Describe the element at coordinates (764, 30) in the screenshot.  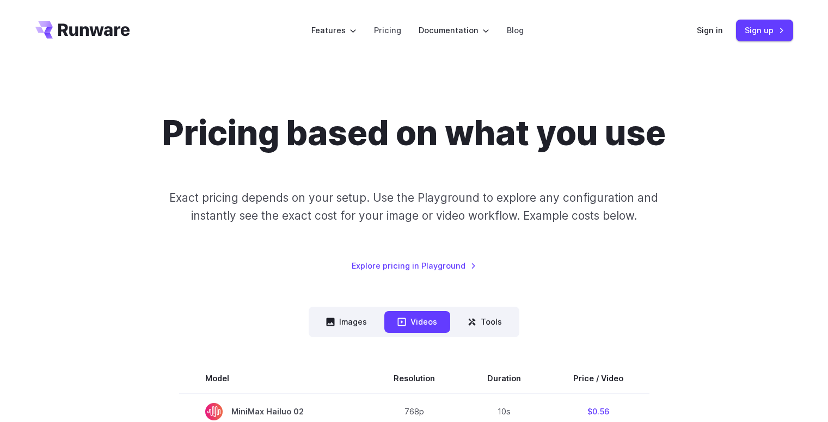
I see `a: Sign up` at that location.